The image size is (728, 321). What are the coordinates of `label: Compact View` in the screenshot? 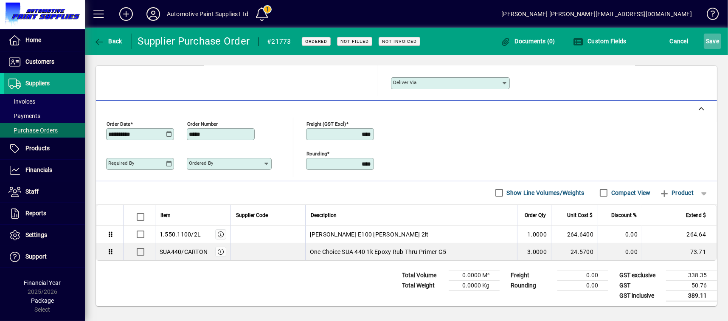 It's located at (630, 193).